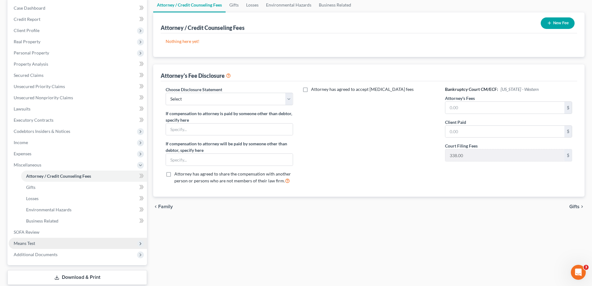 The height and width of the screenshot is (286, 592). Describe the element at coordinates (196, 76) in the screenshot. I see `div: Attorney's Fee Disclosure` at that location.